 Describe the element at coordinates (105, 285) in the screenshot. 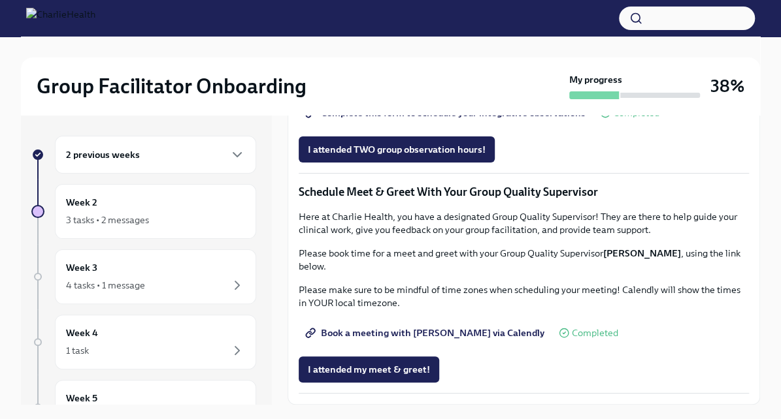

I see `div: 4 tasks • 1 message` at that location.